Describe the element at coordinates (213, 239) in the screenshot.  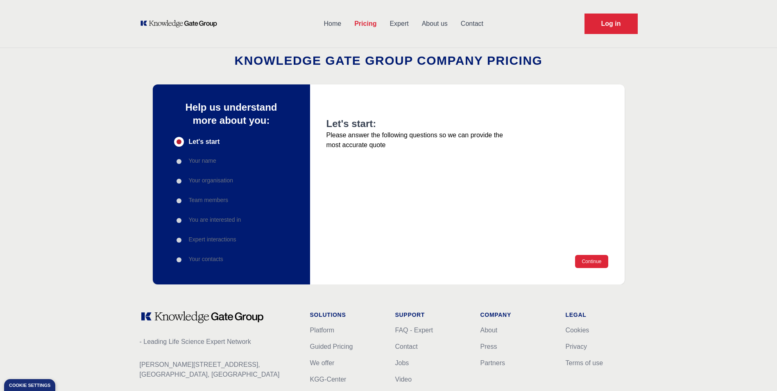
I see `p: Expert interactions` at that location.